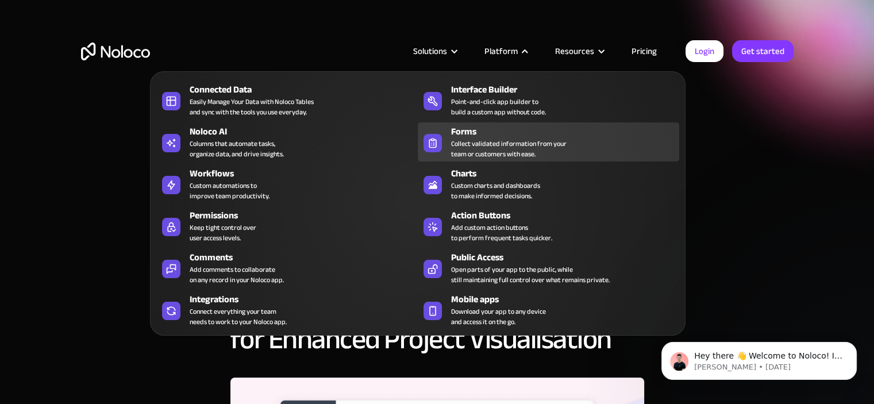 This screenshot has width=874, height=404. What do you see at coordinates (548, 310) in the screenshot?
I see `a: Mobile appsDownload your app to any deviceand access it on the go.` at bounding box center [548, 310].